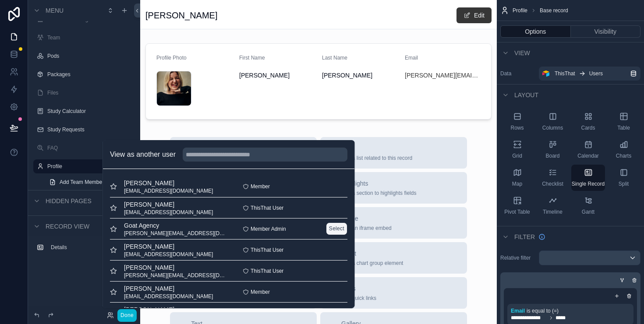 The height and width of the screenshot is (324, 644). Describe the element at coordinates (90, 129) in the screenshot. I see `a: Study Requests` at that location.